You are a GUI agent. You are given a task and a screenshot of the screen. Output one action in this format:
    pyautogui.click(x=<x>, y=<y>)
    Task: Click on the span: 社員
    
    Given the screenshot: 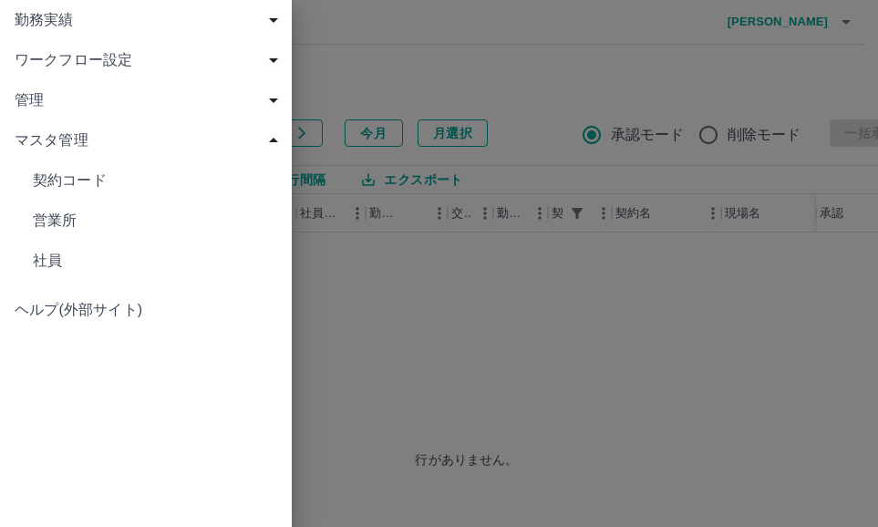 What is the action you would take?
    pyautogui.click(x=155, y=261)
    